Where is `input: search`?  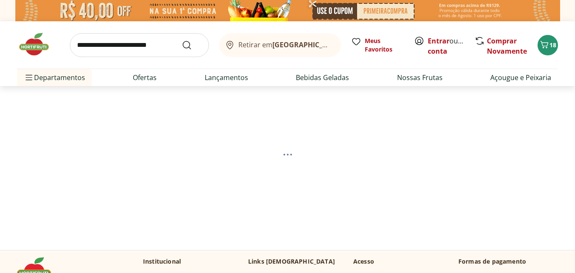 input: search is located at coordinates (139, 45).